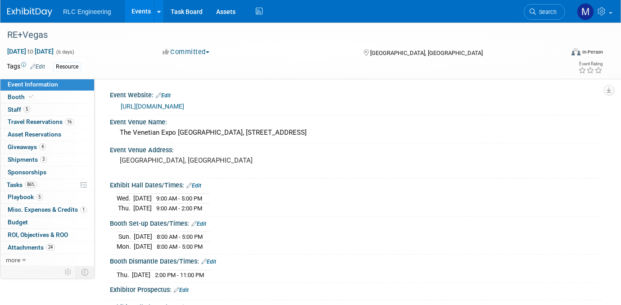  Describe the element at coordinates (47, 147) in the screenshot. I see `a: Giveaways4` at that location.